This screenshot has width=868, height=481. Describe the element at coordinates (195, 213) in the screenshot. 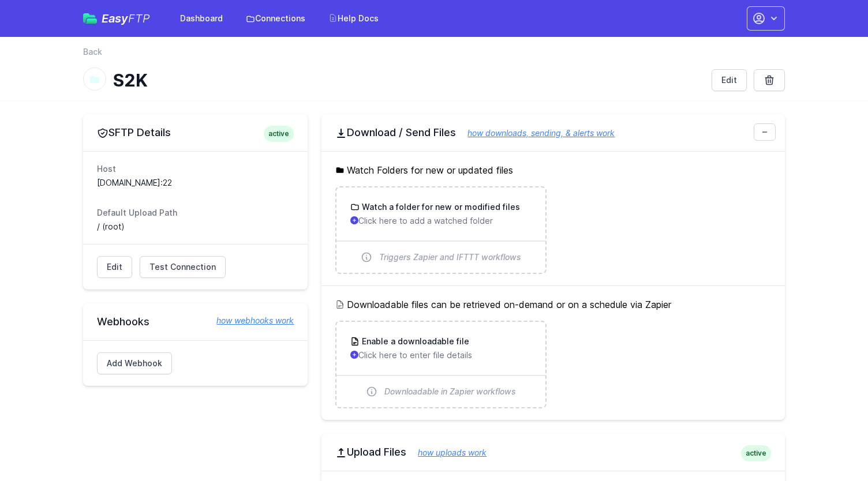

I see `dt: Default Upload Path` at that location.